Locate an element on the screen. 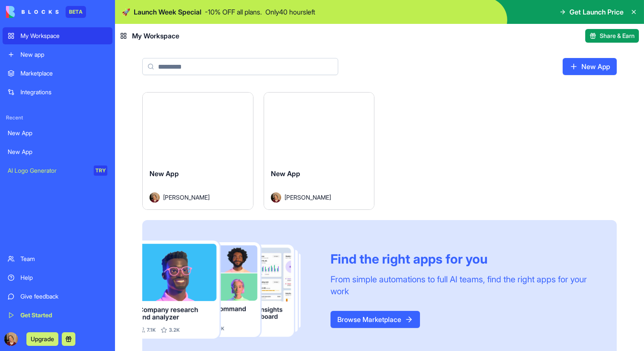 The image size is (644, 351). a: Browse Marketplace is located at coordinates (375, 319).